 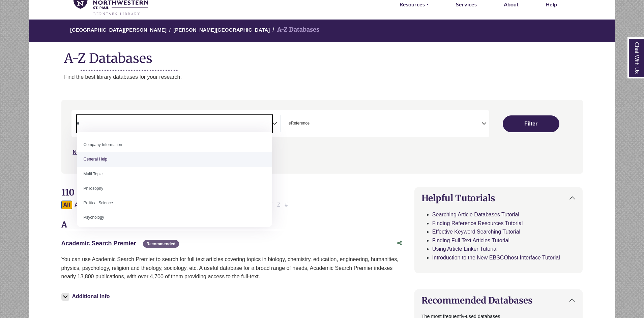 What do you see at coordinates (400, 244) in the screenshot?
I see `button: Share this database` at bounding box center [400, 244].